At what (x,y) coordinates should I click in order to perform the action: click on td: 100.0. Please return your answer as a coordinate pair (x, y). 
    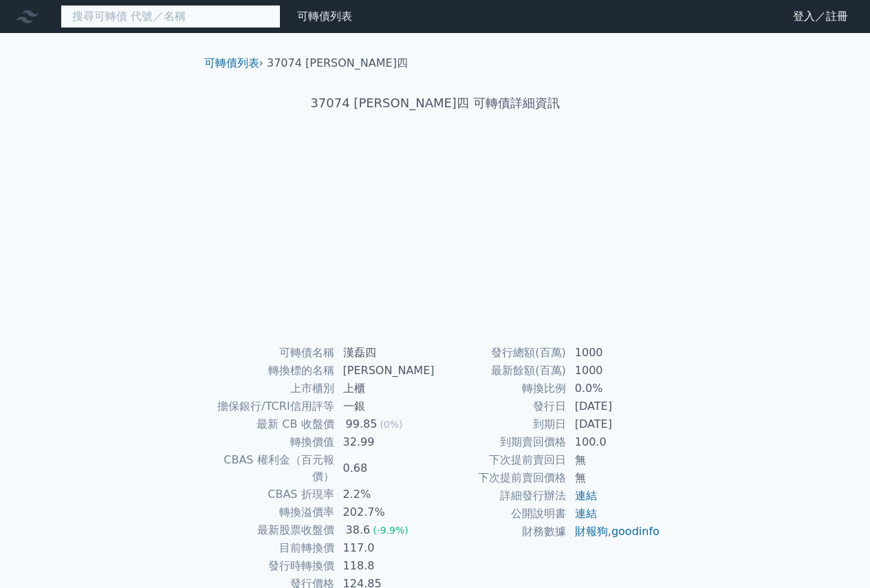
    Looking at the image, I should click on (613, 442).